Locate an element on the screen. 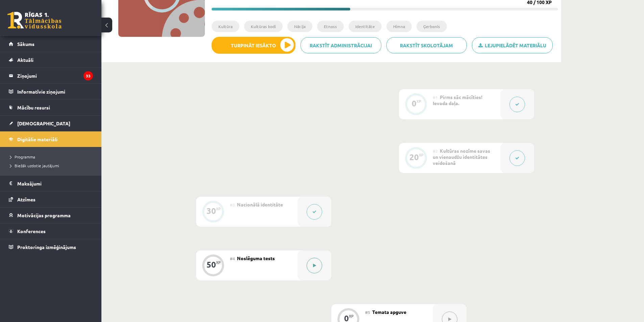  div: 50 is located at coordinates (211, 264).